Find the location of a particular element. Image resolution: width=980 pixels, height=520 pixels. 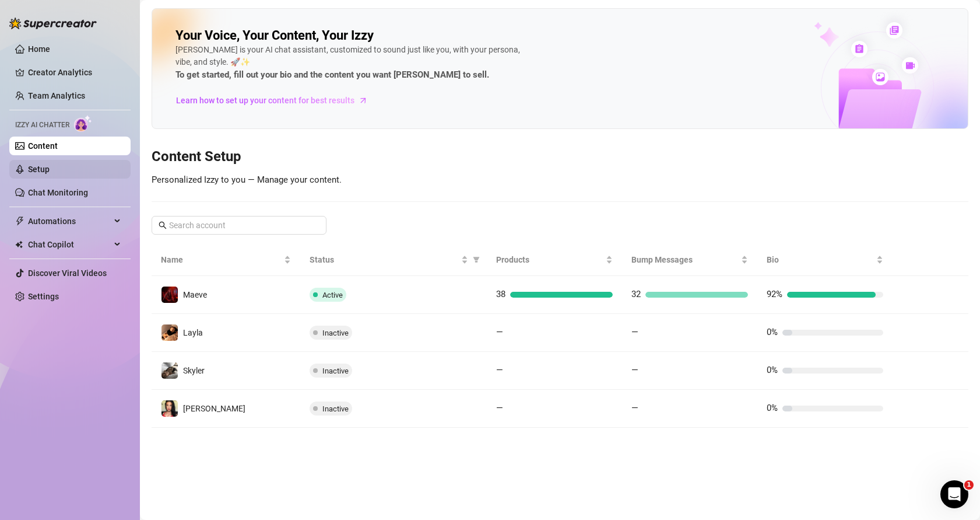

h3: Content Setup is located at coordinates (560, 157).